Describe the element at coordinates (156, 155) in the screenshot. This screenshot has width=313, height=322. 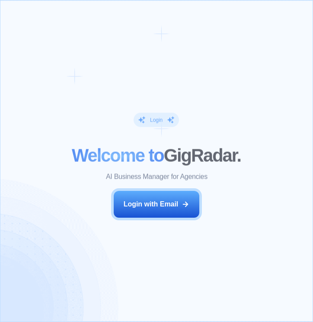
I see `h2: ‍ GigRadar.` at that location.